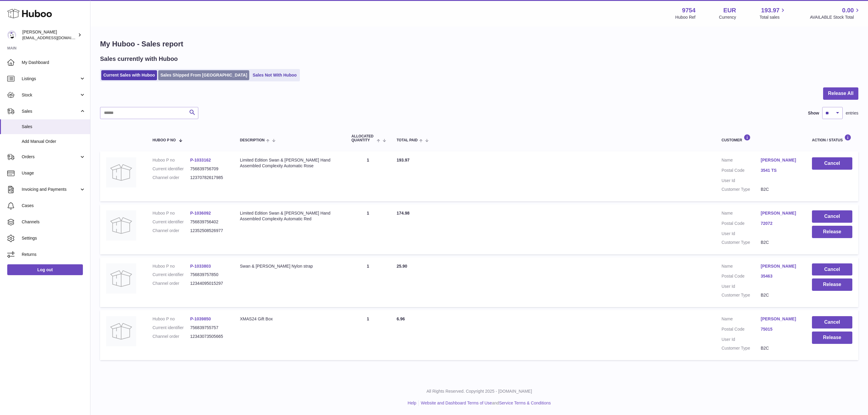  What do you see at coordinates (730, 10) in the screenshot?
I see `strong: EUR` at bounding box center [730, 10].